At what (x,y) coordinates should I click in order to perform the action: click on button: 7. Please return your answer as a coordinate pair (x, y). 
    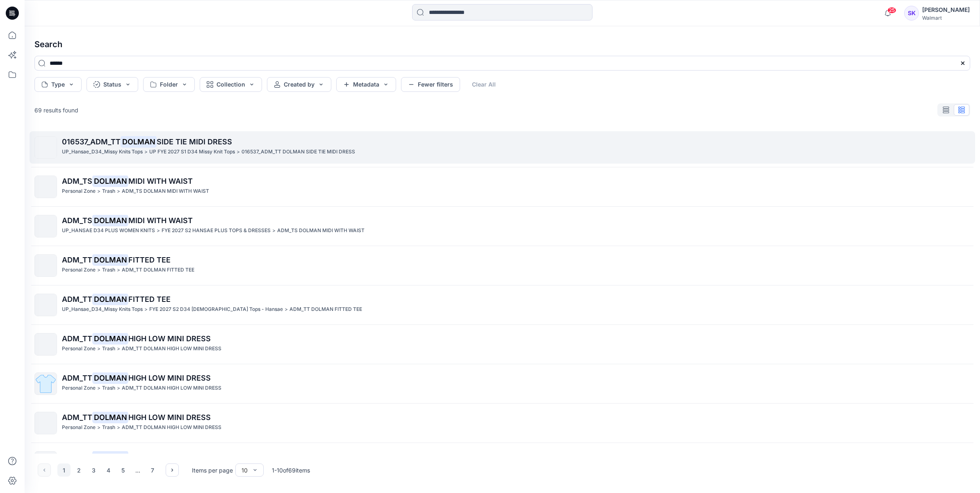
    Looking at the image, I should click on (152, 470).